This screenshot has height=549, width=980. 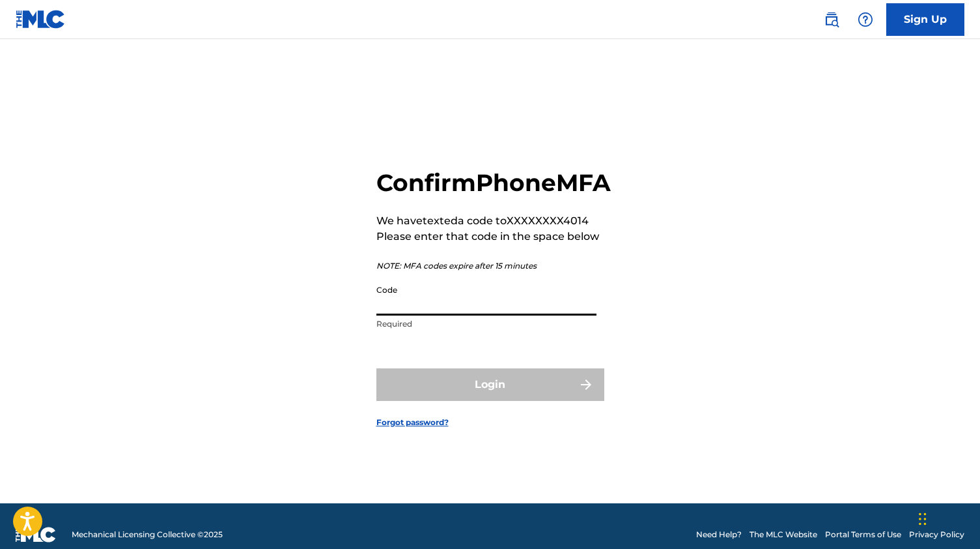 What do you see at coordinates (783, 535) in the screenshot?
I see `a: The MLC Website` at bounding box center [783, 535].